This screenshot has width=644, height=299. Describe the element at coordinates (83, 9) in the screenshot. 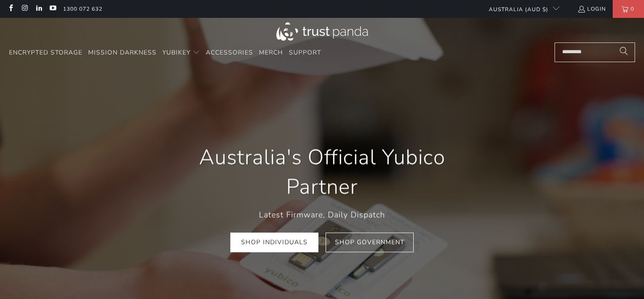

I see `a: 1300 072 632` at that location.